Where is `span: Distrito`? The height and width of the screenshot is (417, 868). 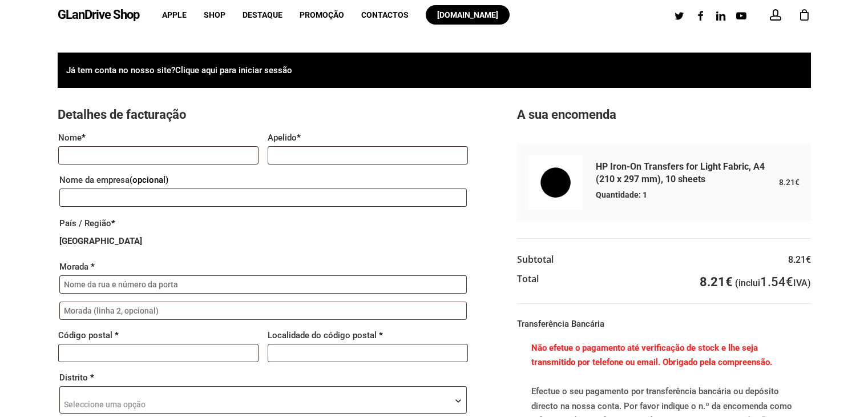 span: Distrito is located at coordinates (263, 400).